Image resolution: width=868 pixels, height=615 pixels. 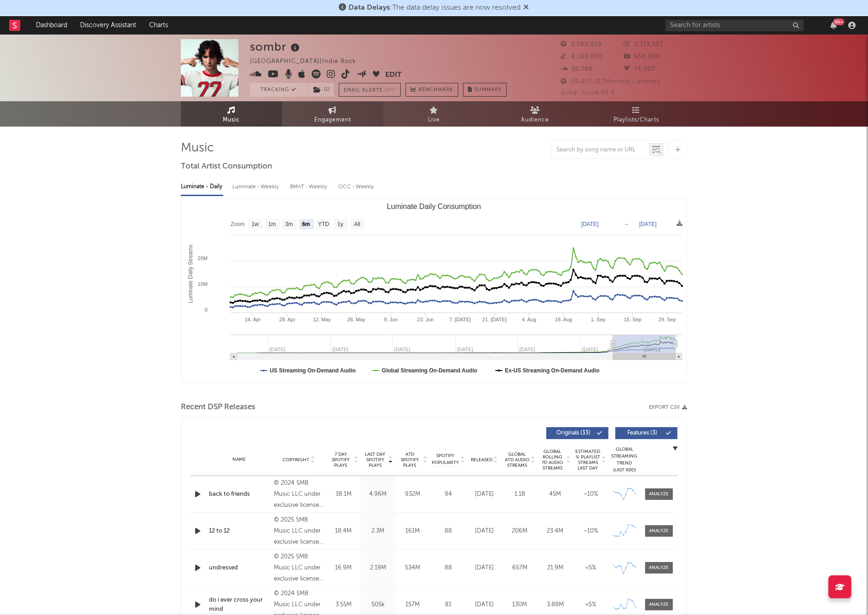 What do you see at coordinates (556, 531) in the screenshot?
I see `div: 23.4M` at bounding box center [556, 531].